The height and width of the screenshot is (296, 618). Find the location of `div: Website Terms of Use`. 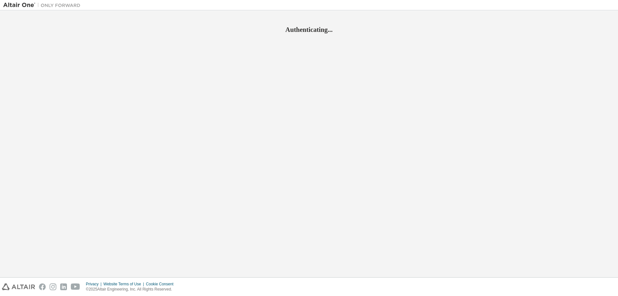

div: Website Terms of Use is located at coordinates (124, 284).